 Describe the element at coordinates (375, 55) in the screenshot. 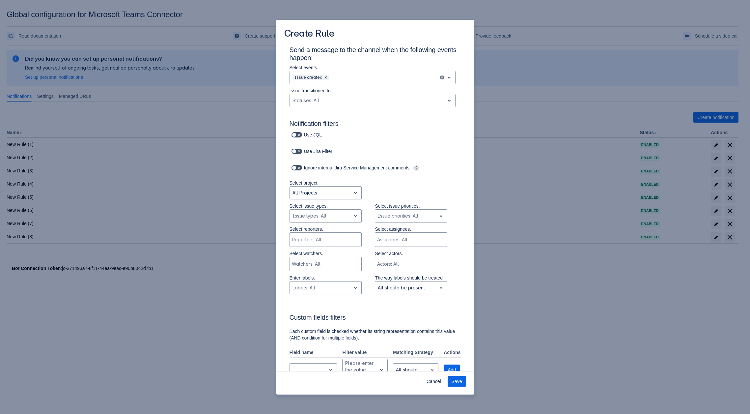

I see `h3: Send a message to the channel when the following events happen:` at that location.